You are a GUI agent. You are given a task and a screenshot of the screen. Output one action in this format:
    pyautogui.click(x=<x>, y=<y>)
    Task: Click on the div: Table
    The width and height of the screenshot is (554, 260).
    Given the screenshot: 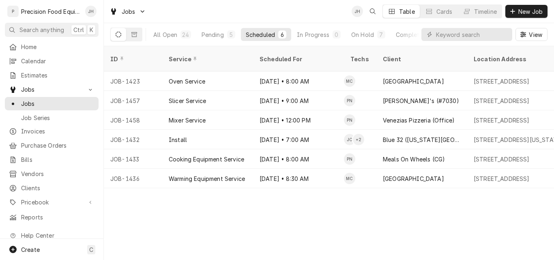 What is the action you would take?
    pyautogui.click(x=407, y=11)
    